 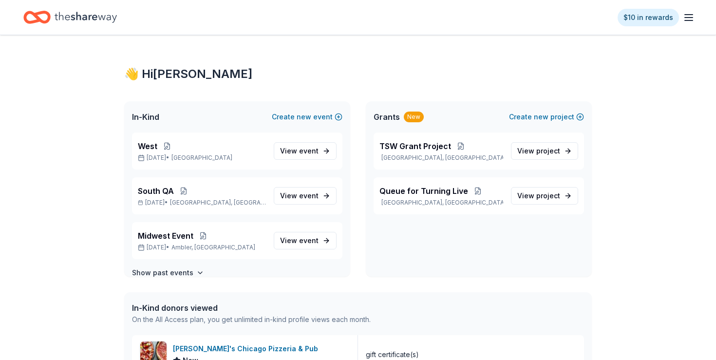 What do you see at coordinates (307, 117) in the screenshot?
I see `button: Createnewevent` at bounding box center [307, 117].